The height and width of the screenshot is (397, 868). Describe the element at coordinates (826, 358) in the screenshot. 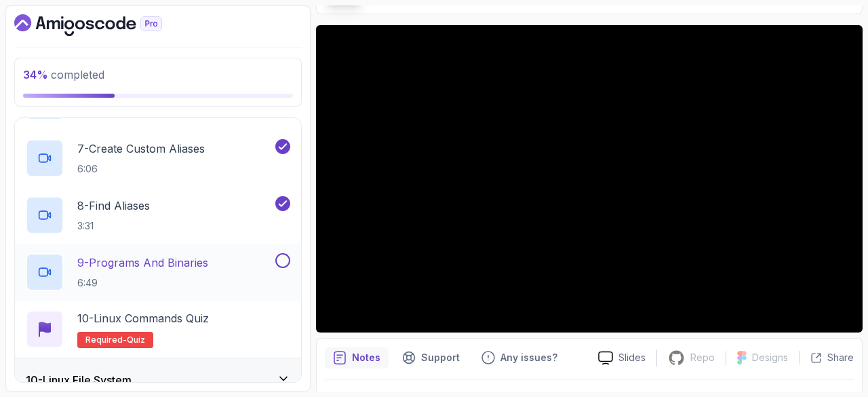

I see `button: Share` at that location.